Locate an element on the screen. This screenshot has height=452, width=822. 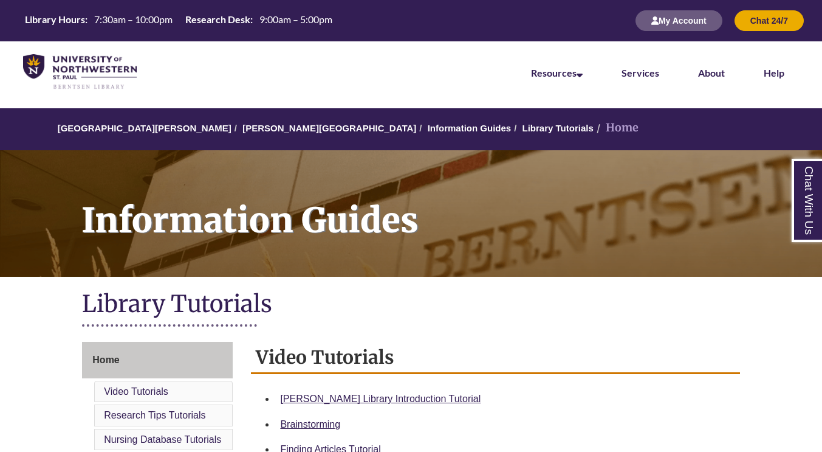
table: Hours Today is located at coordinates (179, 20).